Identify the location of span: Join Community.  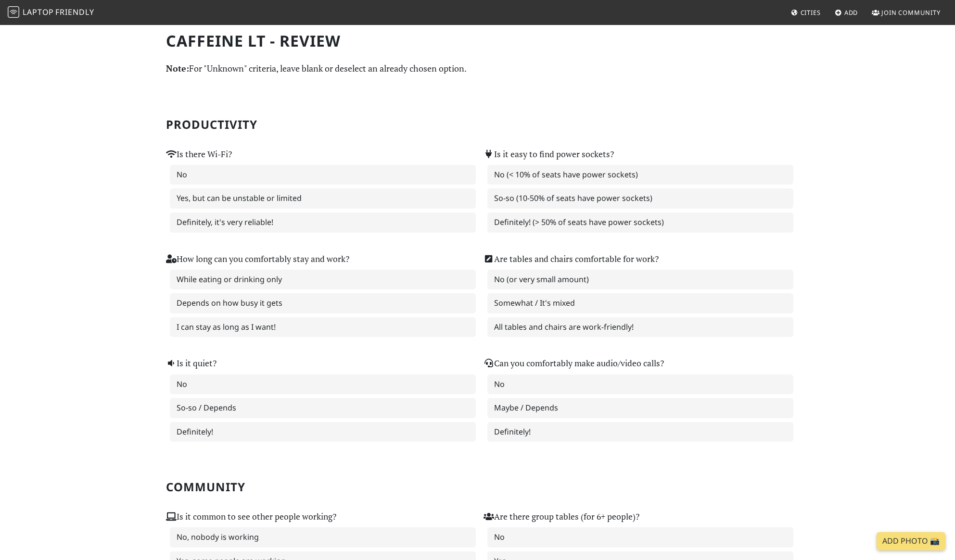
(911, 12).